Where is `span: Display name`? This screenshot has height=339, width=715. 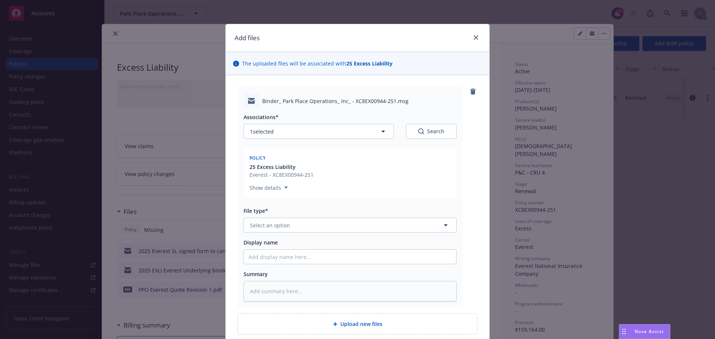
span: Display name is located at coordinates (261, 242).